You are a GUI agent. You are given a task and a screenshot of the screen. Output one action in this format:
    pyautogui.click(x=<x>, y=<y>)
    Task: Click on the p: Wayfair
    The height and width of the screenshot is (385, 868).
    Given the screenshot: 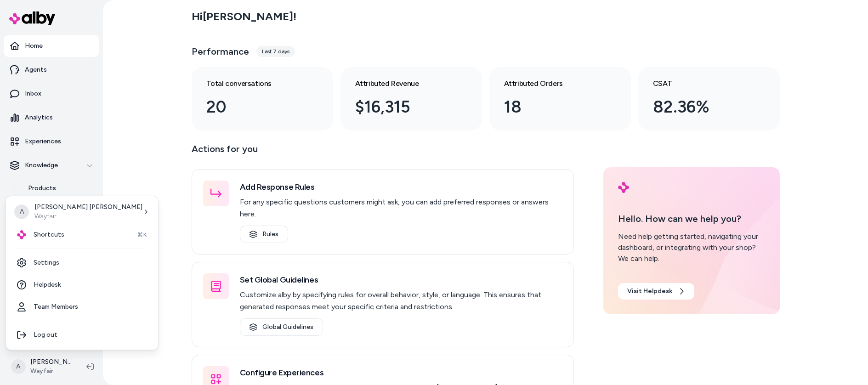 What is the action you would take?
    pyautogui.click(x=88, y=217)
    